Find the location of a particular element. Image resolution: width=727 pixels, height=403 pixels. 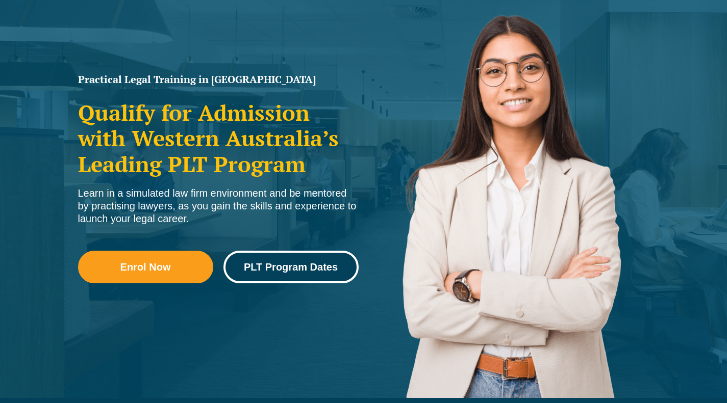

a: Enrol Now is located at coordinates (145, 267).